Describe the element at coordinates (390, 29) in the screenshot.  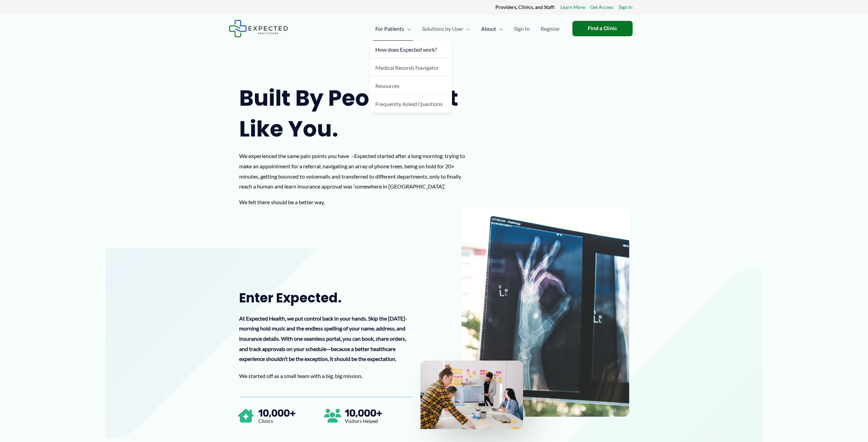
I see `span: For Patients` at that location.